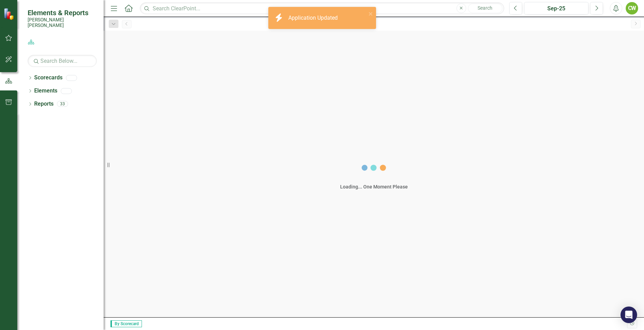  What do you see at coordinates (62, 104) in the screenshot?
I see `div: 33` at bounding box center [62, 104].